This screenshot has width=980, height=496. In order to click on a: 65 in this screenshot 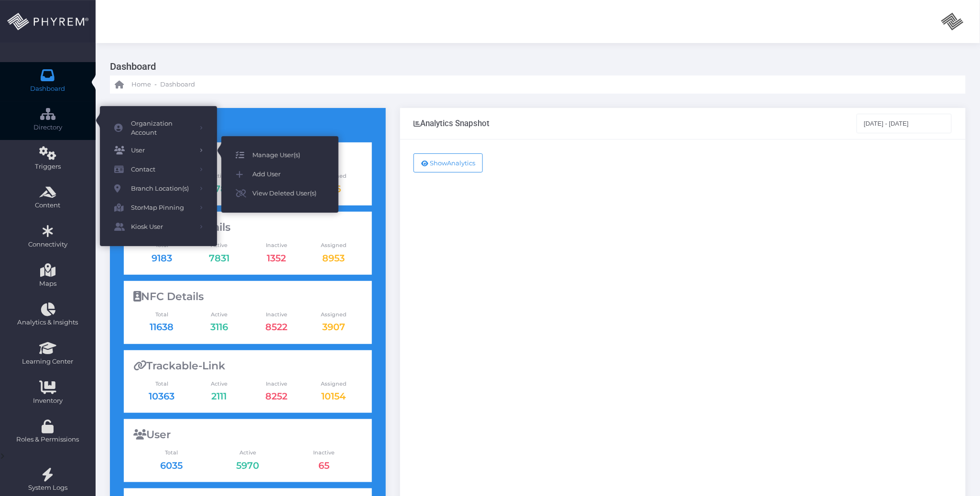, I will do `click(324, 466)`.